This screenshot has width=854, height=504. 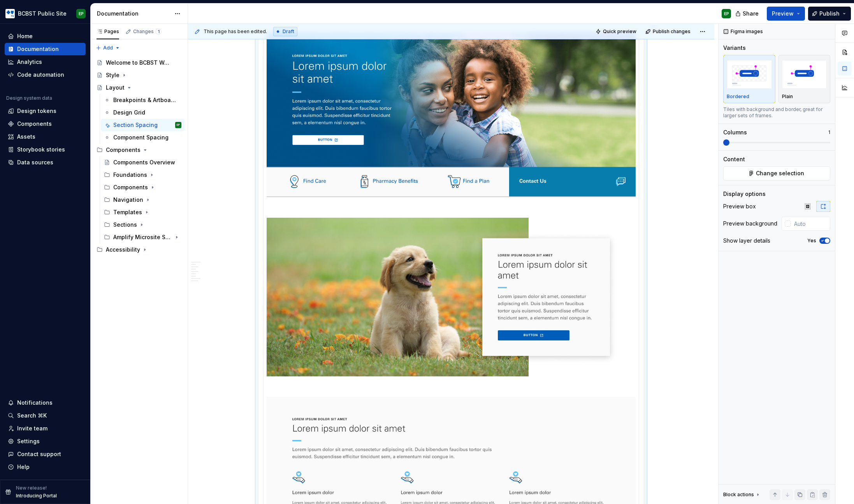 What do you see at coordinates (40, 75) in the screenshot?
I see `div: Code automation` at bounding box center [40, 75].